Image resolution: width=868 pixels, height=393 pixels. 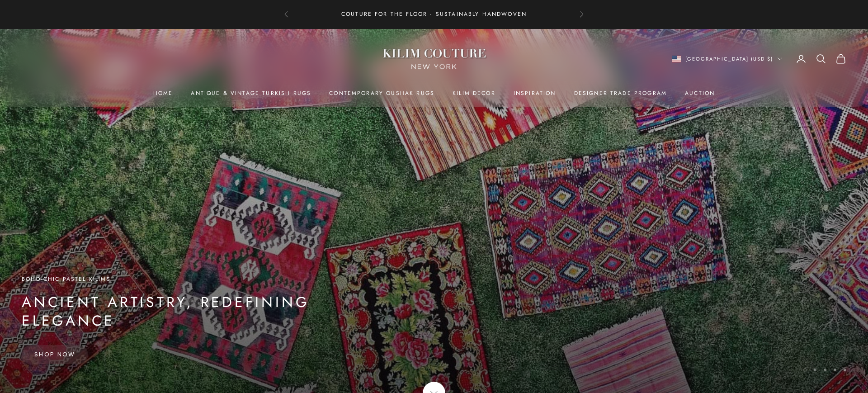 I want to click on p: Ancient Artistry, Redefining Elegance, so click(x=198, y=311).